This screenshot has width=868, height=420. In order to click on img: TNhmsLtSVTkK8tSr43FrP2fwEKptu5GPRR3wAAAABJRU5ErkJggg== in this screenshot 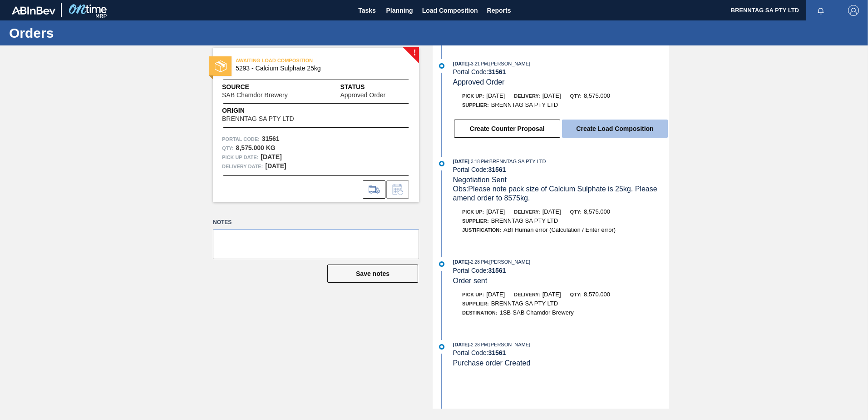, I will do `click(34, 11)`.